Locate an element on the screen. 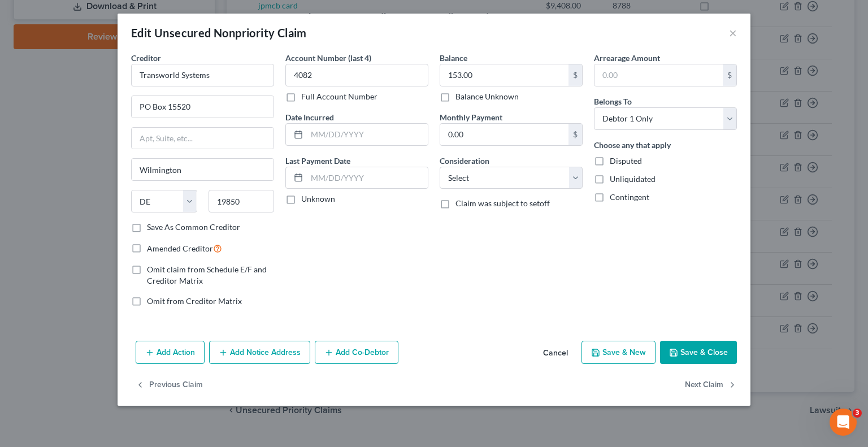 This screenshot has width=868, height=447. label: Date Incurred is located at coordinates (310, 117).